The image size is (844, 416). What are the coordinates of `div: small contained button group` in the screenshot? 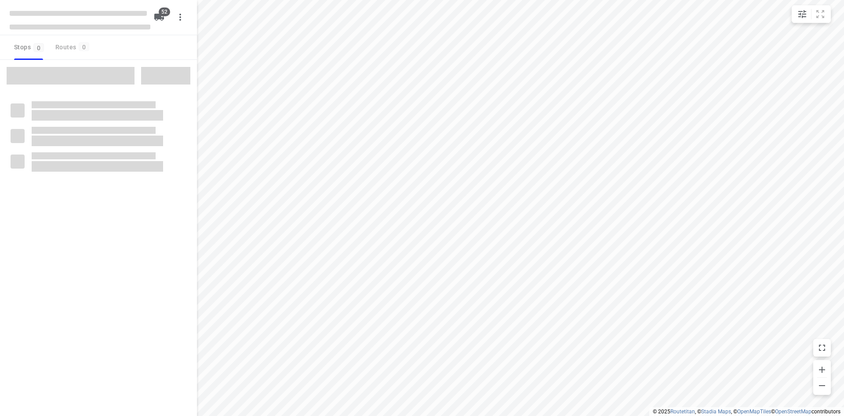 It's located at (811, 14).